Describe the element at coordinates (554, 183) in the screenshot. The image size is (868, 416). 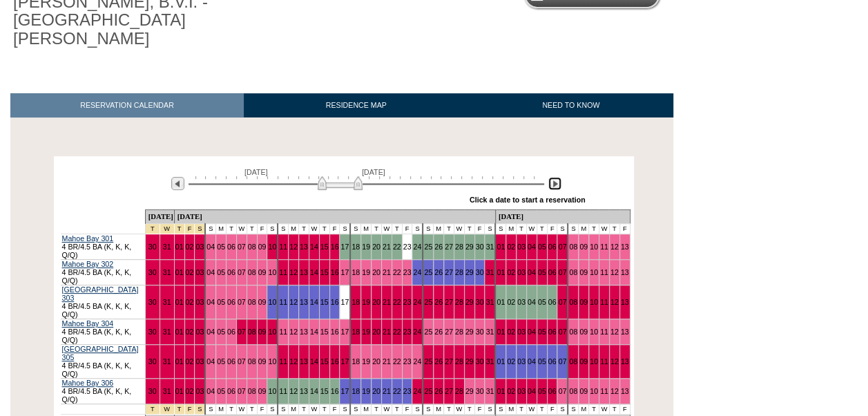
I see `img: Next` at that location.